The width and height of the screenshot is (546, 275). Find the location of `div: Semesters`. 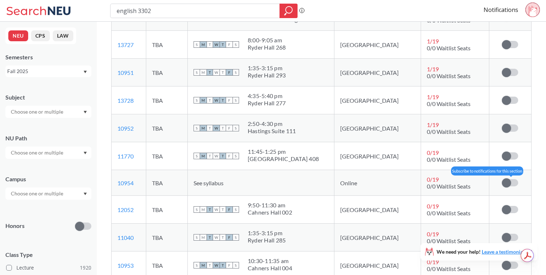

div: Semesters is located at coordinates (48, 57).